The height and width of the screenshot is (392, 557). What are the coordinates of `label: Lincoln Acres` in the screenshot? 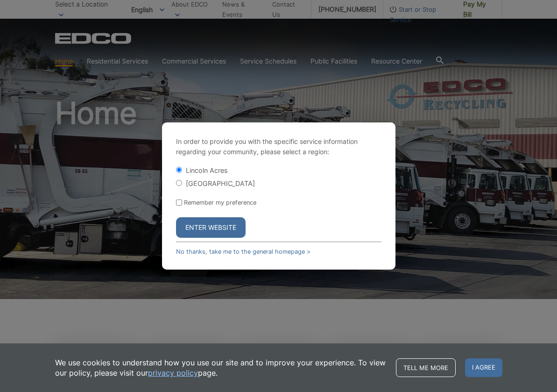 It's located at (207, 170).